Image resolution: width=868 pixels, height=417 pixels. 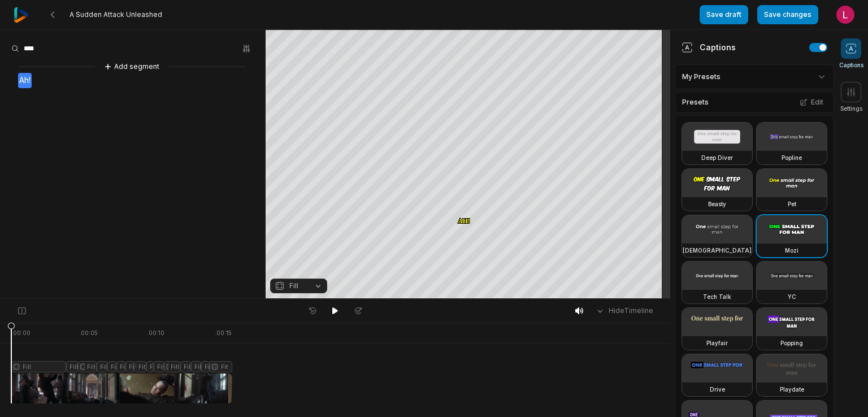 What do you see at coordinates (624, 310) in the screenshot?
I see `button: HideTimeline` at bounding box center [624, 310].